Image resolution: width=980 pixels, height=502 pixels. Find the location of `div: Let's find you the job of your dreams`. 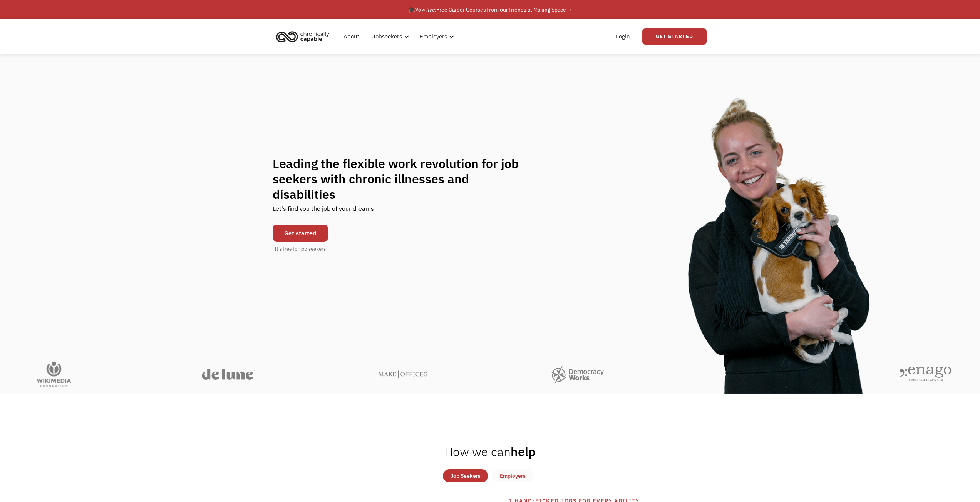

div: Let's find you the job of your dreams is located at coordinates (323, 211).